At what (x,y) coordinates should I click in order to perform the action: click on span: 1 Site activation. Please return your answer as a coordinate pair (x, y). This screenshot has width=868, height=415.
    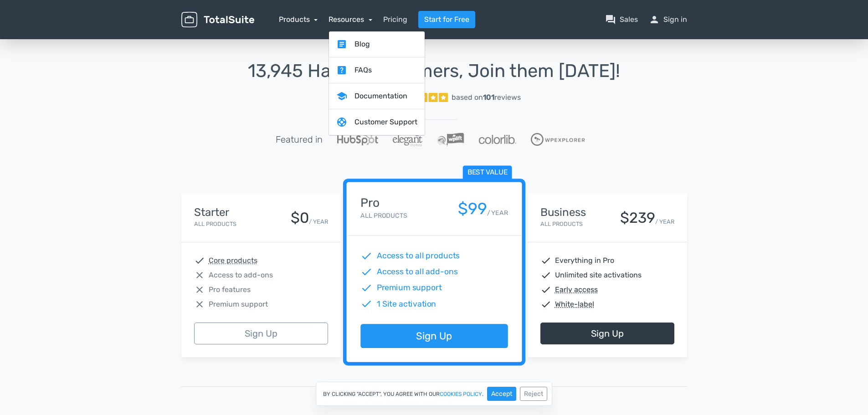
    Looking at the image, I should click on (406, 304).